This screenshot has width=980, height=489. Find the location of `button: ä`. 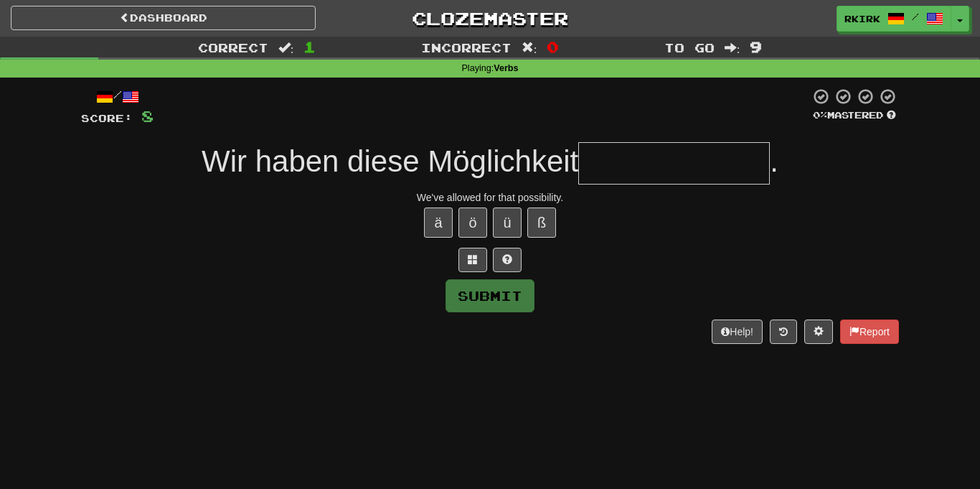

button: ä is located at coordinates (439, 223).